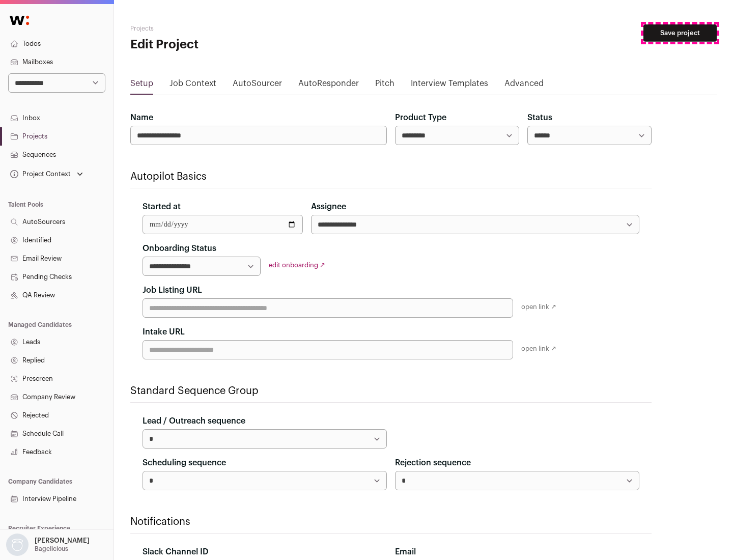 This screenshot has width=733, height=560. I want to click on label: Started at, so click(161, 207).